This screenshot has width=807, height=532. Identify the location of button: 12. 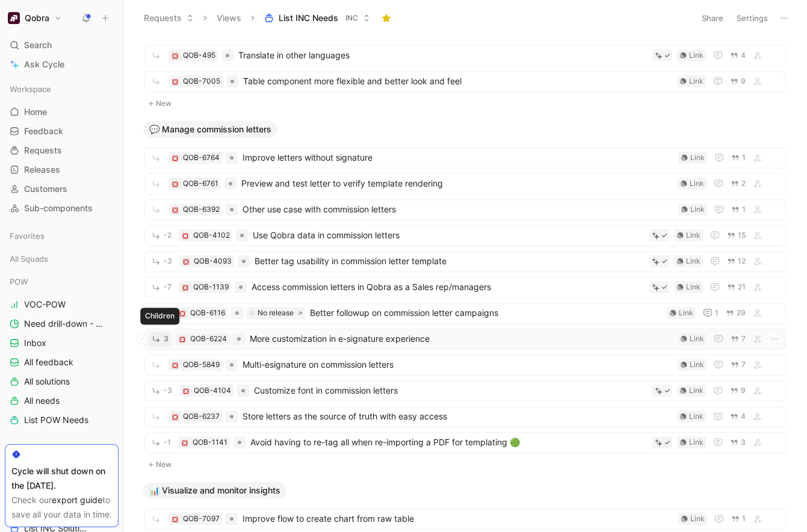
(736, 261).